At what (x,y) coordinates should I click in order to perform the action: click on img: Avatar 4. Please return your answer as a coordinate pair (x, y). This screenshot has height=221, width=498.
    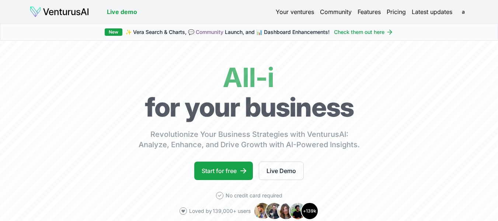
    Looking at the image, I should click on (298, 211).